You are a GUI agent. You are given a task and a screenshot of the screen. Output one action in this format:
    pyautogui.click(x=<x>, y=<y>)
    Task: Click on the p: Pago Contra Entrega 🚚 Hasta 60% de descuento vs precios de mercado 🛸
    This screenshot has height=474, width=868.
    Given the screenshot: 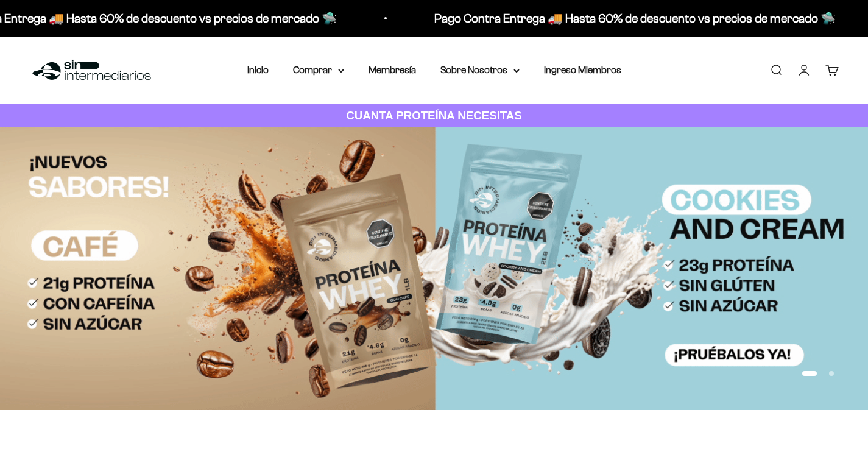 What is the action you would take?
    pyautogui.click(x=633, y=18)
    